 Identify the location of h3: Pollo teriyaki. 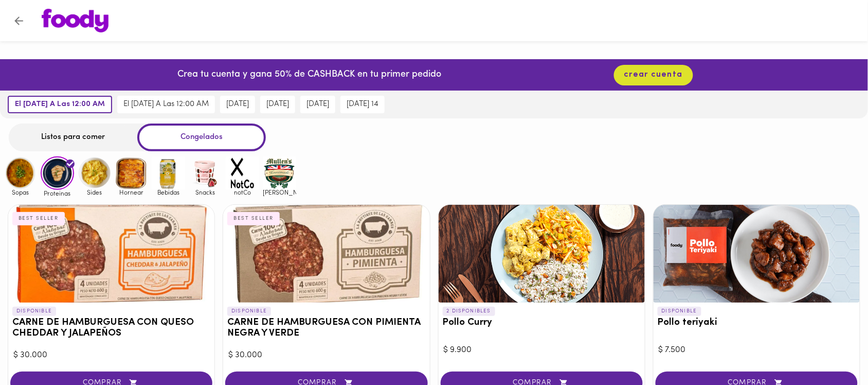
(756, 323).